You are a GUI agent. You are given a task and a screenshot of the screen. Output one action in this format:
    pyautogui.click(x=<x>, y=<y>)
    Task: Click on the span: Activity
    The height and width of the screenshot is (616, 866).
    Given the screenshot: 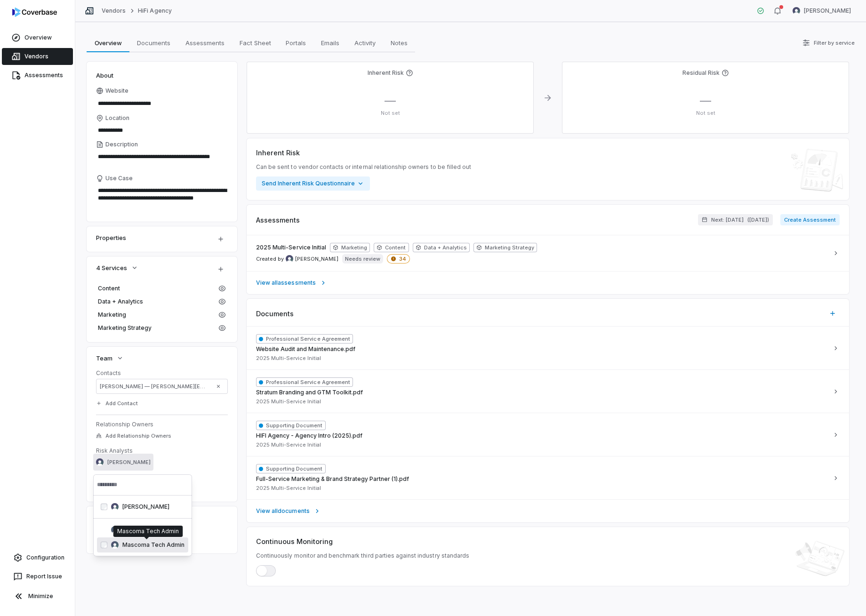 What is the action you would take?
    pyautogui.click(x=365, y=43)
    